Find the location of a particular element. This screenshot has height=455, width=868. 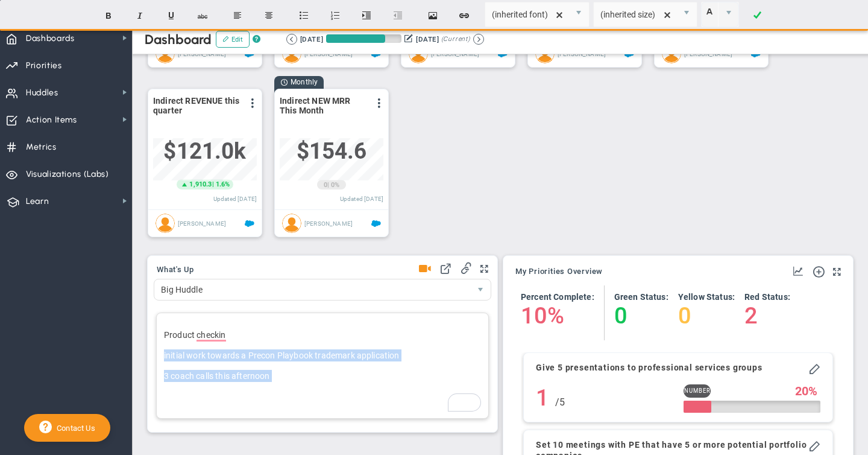

span: Contact Us is located at coordinates (73, 428).